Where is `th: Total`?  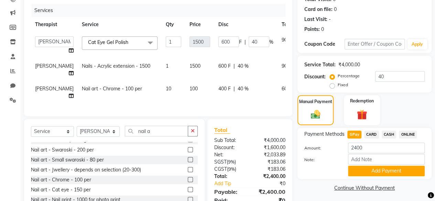
th: Total is located at coordinates (288, 24).